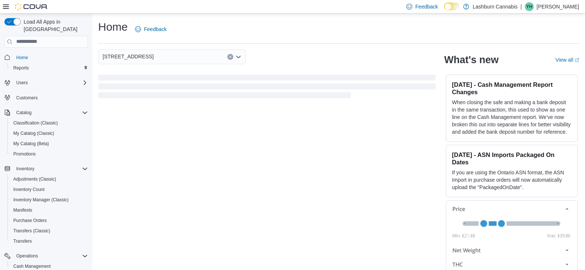  Describe the element at coordinates (113, 27) in the screenshot. I see `h1: Home` at that location.